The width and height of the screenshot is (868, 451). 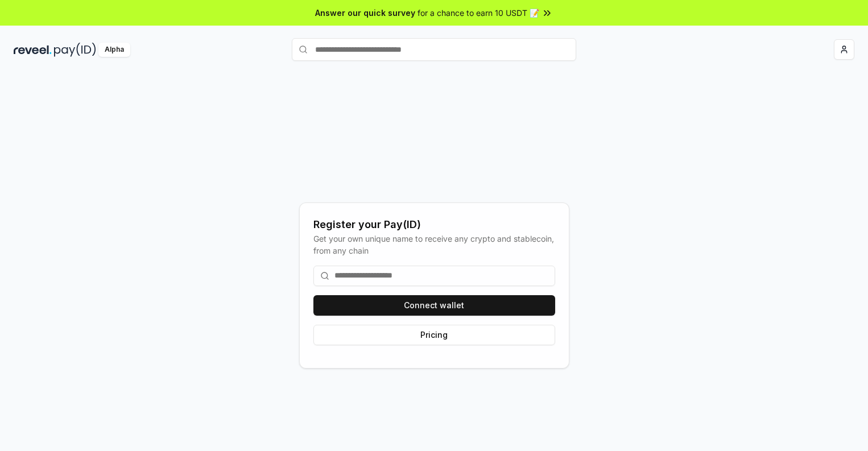 I want to click on div: Alpha, so click(x=114, y=50).